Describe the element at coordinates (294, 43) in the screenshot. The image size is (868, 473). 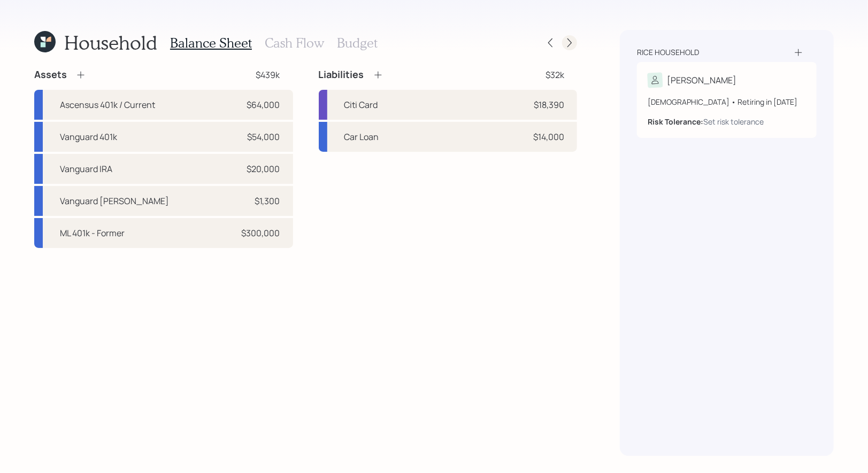
I see `h3: Cash Flow` at that location.